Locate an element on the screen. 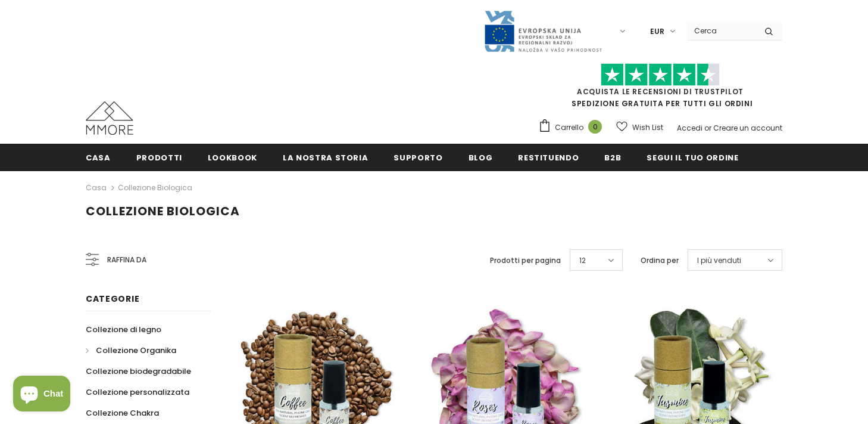 Image resolution: width=868 pixels, height=424 pixels. a: Prodotti is located at coordinates (159, 157).